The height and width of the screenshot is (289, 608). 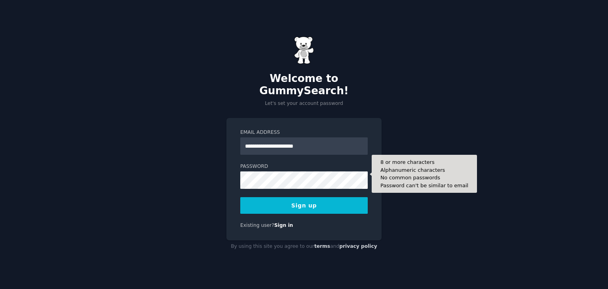 I want to click on h2: Welcome to GummySearch!, so click(x=304, y=85).